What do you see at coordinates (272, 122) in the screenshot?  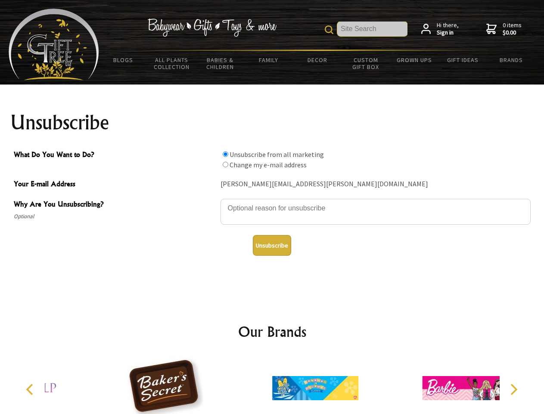 I see `h1: Unsubscribe` at bounding box center [272, 122].